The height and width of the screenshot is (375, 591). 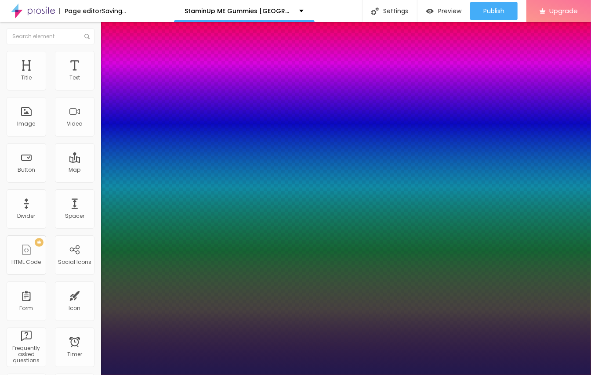 I want to click on div: Icon, so click(x=75, y=309).